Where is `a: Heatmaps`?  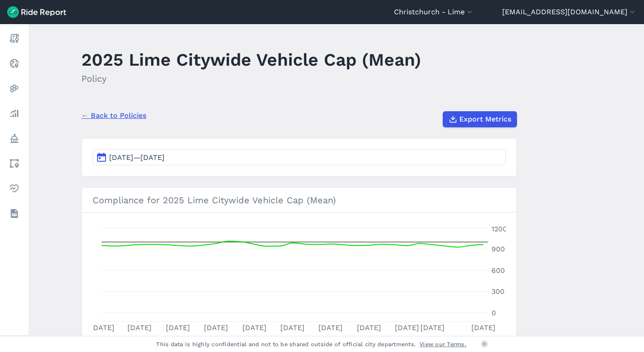
a: Heatmaps is located at coordinates (14, 88).